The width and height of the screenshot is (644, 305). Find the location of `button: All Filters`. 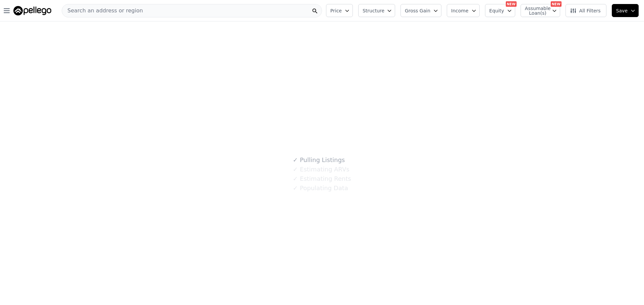

button: All Filters is located at coordinates (586, 11).